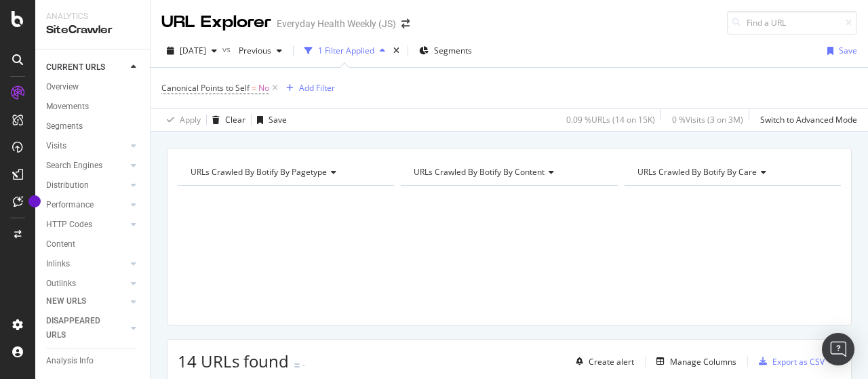  What do you see at coordinates (732, 172) in the screenshot?
I see `h4: URLs Crawled By Botify By care` at bounding box center [732, 172].